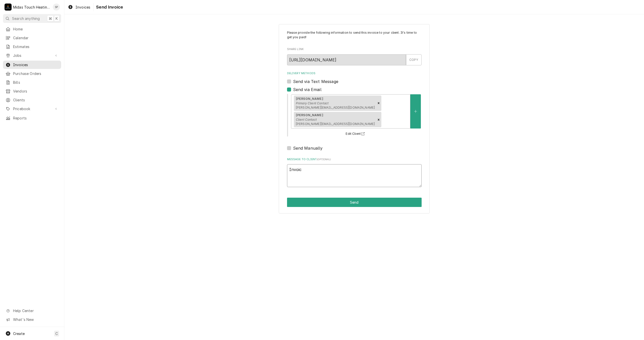  I want to click on div: Sam Pushin's Avatar, so click(56, 7).